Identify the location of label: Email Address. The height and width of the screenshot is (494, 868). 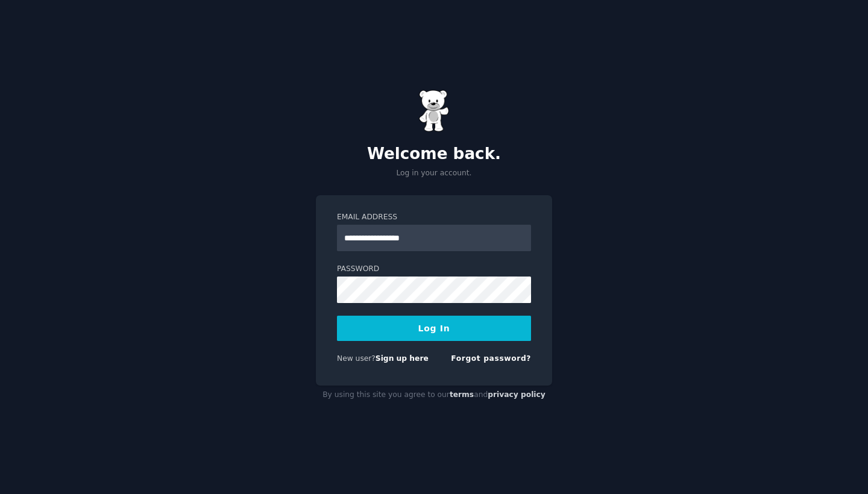
(434, 218).